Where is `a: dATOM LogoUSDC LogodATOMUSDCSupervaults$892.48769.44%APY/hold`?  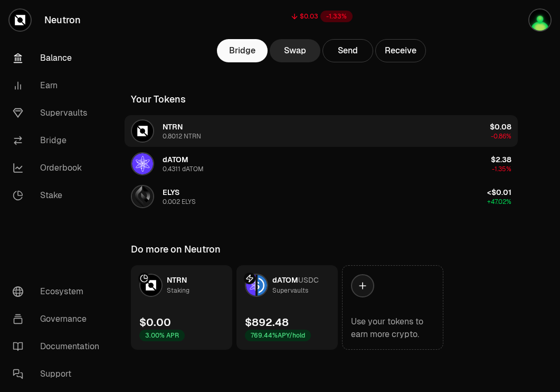 a: dATOM LogoUSDC LogodATOMUSDCSupervaults$892.48769.44%APY/hold is located at coordinates (287, 307).